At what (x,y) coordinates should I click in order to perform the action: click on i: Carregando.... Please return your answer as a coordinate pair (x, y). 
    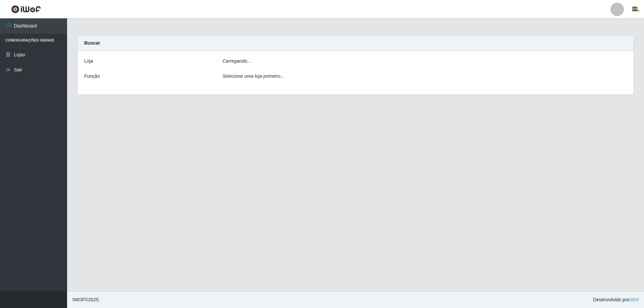
    Looking at the image, I should click on (237, 61).